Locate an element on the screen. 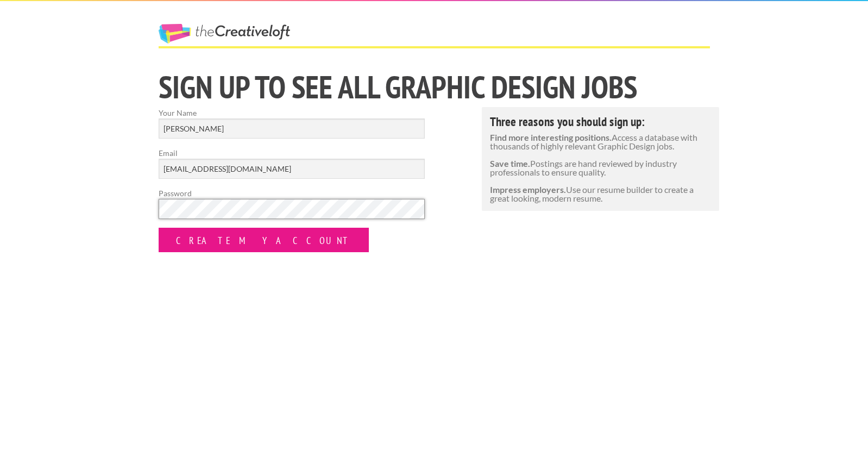  input: Email is located at coordinates (292, 169).